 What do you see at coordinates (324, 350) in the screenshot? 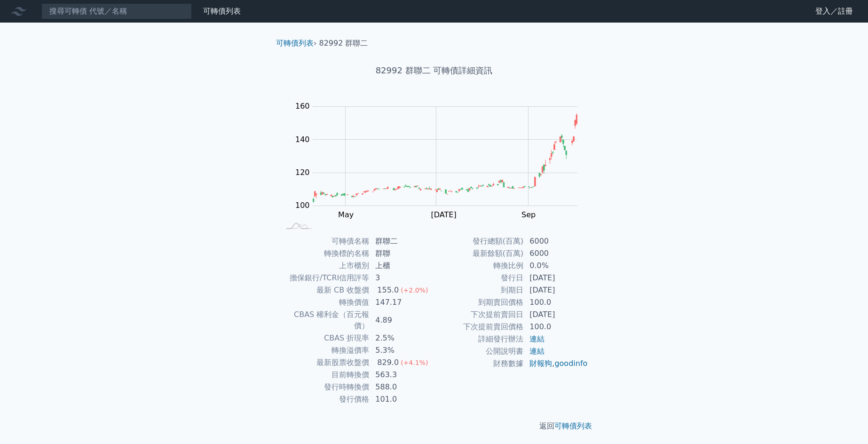
I see `td: 轉換溢價率` at bounding box center [324, 350].